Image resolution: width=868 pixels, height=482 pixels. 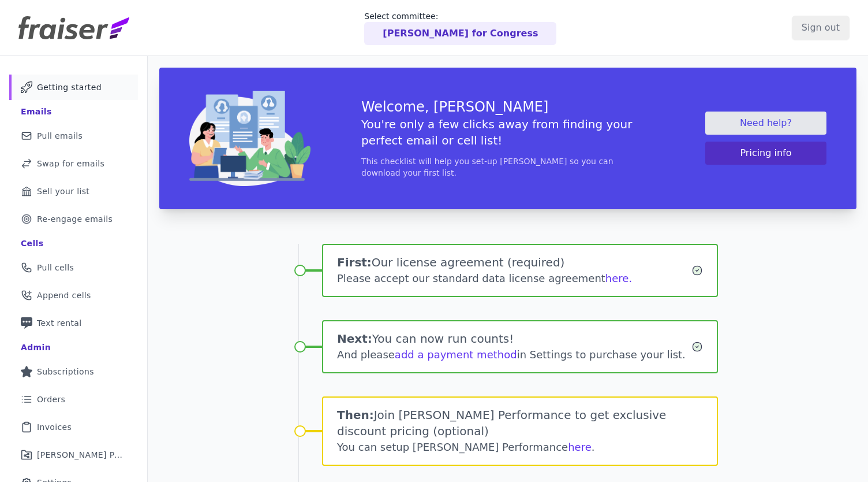 I want to click on span: Re-engage emails, so click(x=74, y=219).